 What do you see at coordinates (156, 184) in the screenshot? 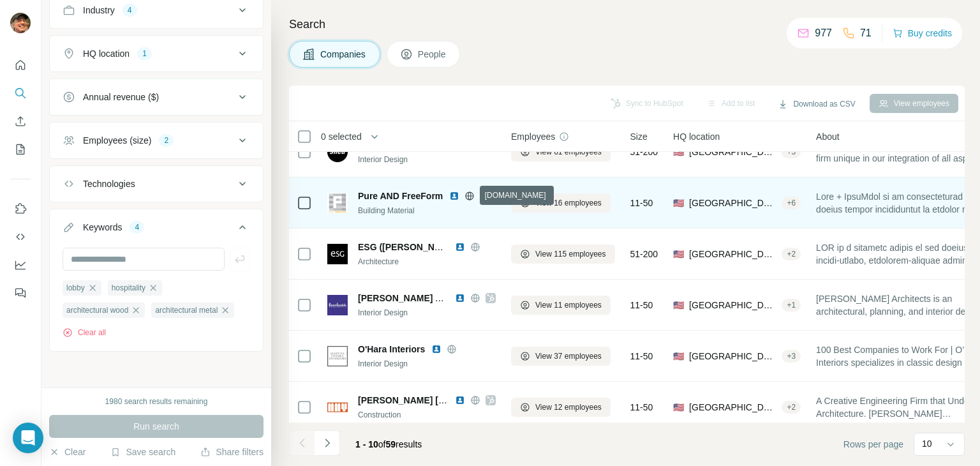
I see `button: Technologies` at bounding box center [156, 184].